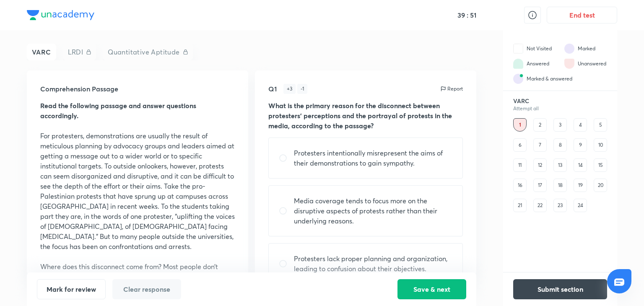  Describe the element at coordinates (560, 205) in the screenshot. I see `div: 23` at that location.